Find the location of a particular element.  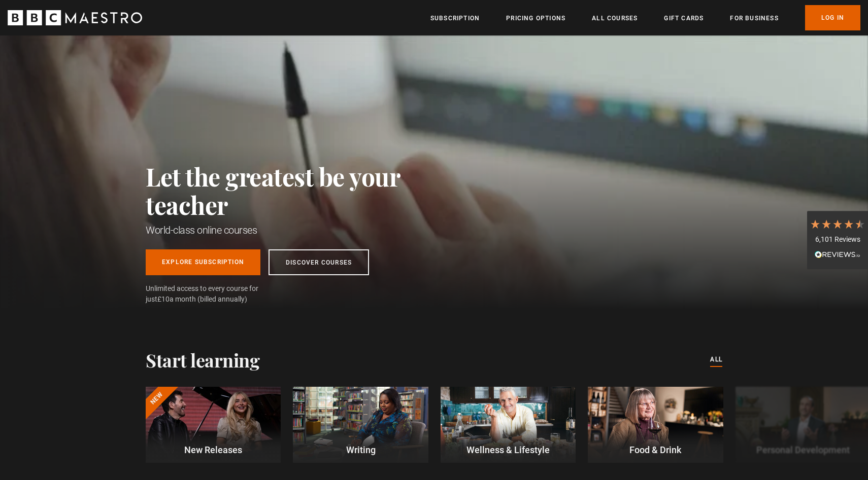

a: New New Releases is located at coordinates (213, 425).